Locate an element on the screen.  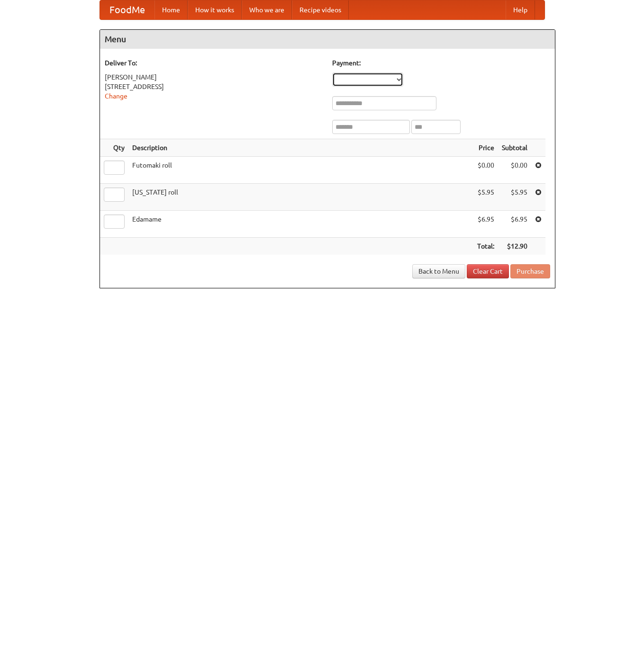
td: Futomaki roll is located at coordinates (300, 170).